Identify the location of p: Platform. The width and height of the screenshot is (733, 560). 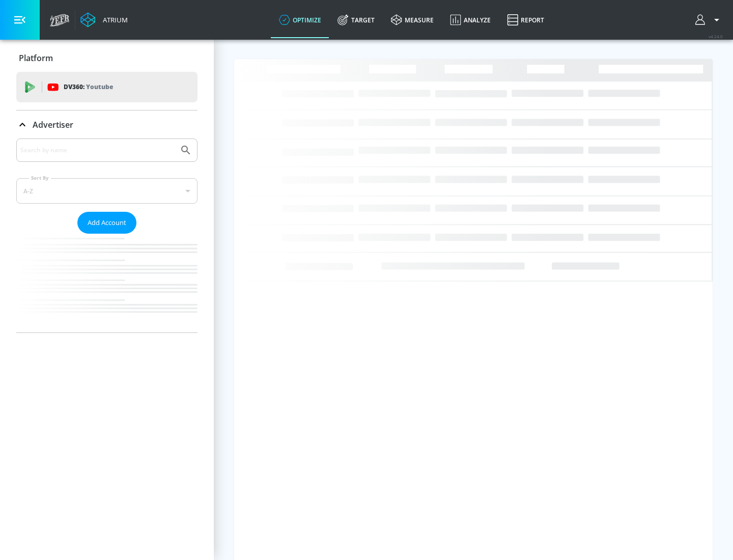
(35, 58).